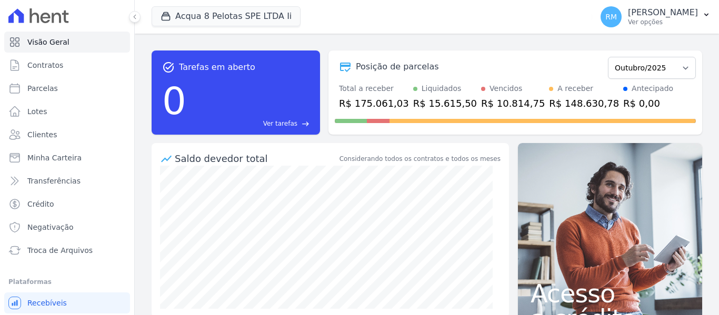 Image resolution: width=719 pixels, height=315 pixels. What do you see at coordinates (51, 227) in the screenshot?
I see `span: Negativação` at bounding box center [51, 227].